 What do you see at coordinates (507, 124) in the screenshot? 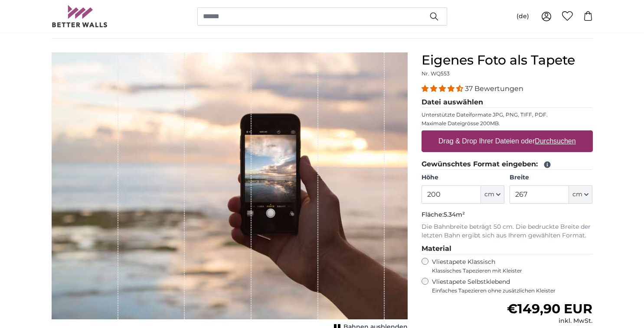
I see `p: Maximale Dateigrösse 200MB.` at bounding box center [507, 124].